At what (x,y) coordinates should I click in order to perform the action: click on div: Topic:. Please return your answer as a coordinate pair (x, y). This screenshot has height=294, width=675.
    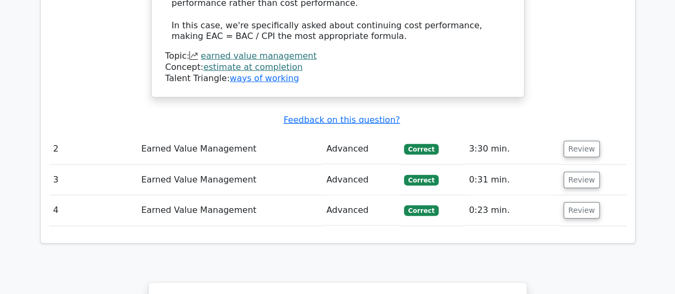
    Looking at the image, I should click on (338, 56).